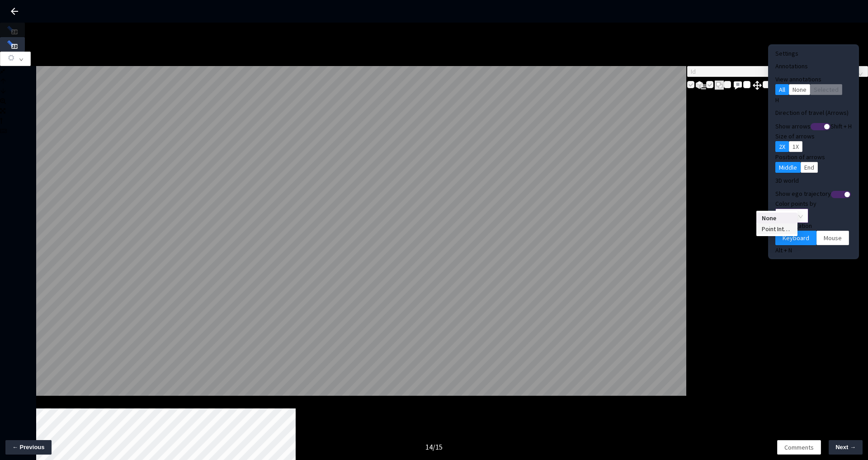  Describe the element at coordinates (782, 147) in the screenshot. I see `span: 2X` at that location.